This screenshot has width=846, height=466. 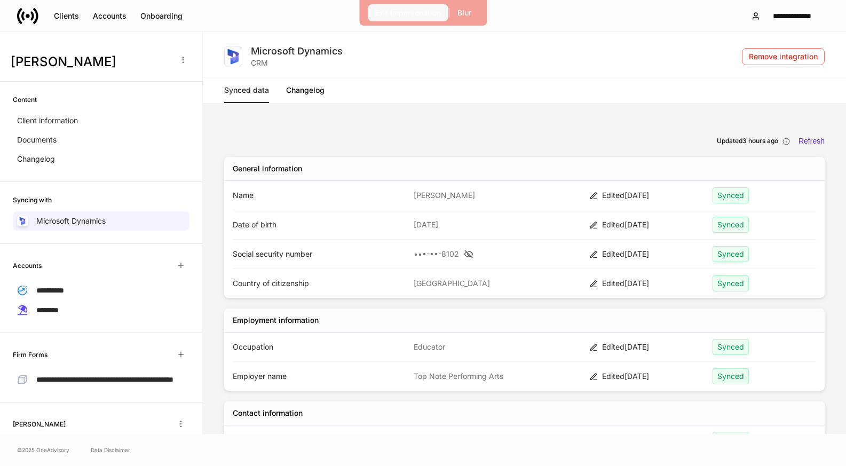 What do you see at coordinates (32, 200) in the screenshot?
I see `h6: Syncing with` at bounding box center [32, 200].